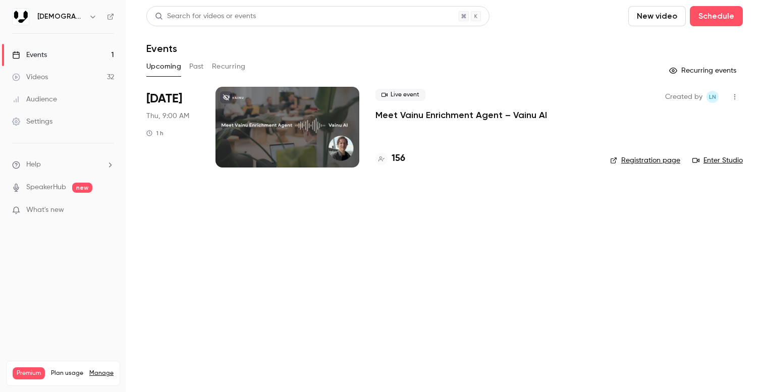 The width and height of the screenshot is (763, 392). I want to click on span: new, so click(82, 188).